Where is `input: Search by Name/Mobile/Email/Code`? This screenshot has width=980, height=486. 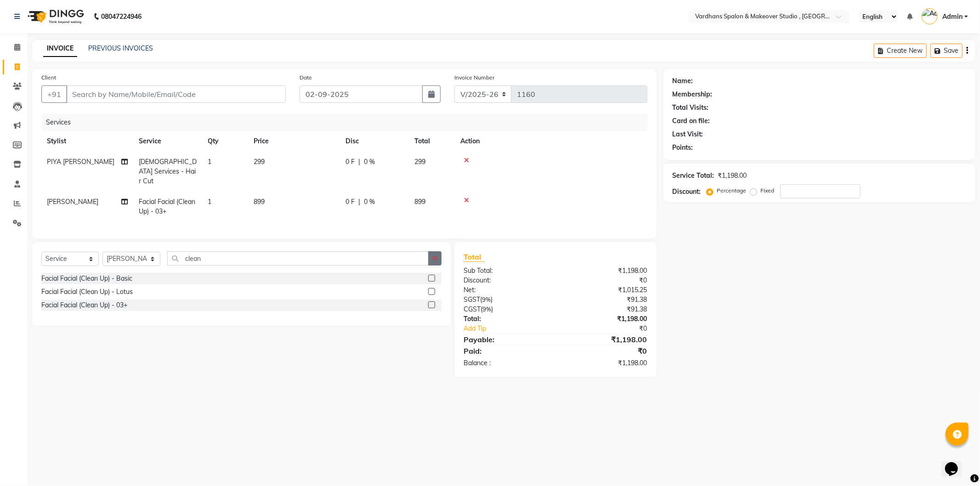
input: Search by Name/Mobile/Email/Code is located at coordinates (176, 94).